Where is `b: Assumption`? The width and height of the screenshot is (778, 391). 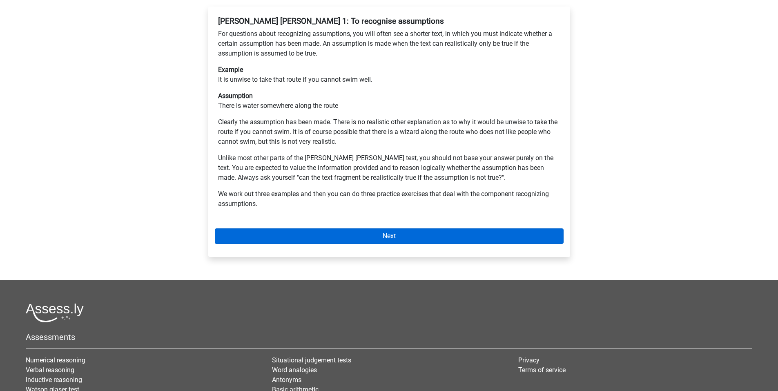
b: Assumption is located at coordinates (235, 96).